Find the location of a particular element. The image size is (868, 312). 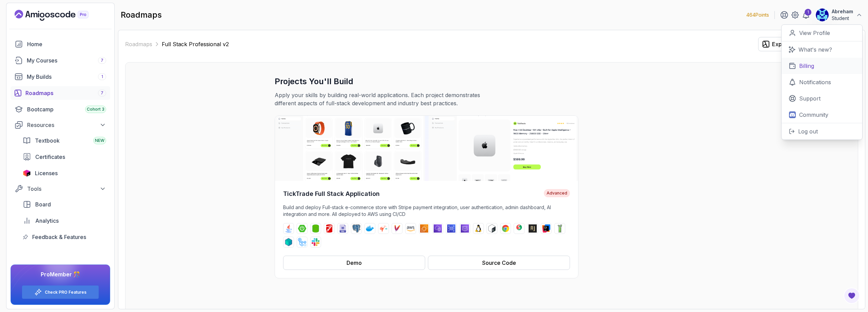

a: Roadmaps is located at coordinates (139, 44).